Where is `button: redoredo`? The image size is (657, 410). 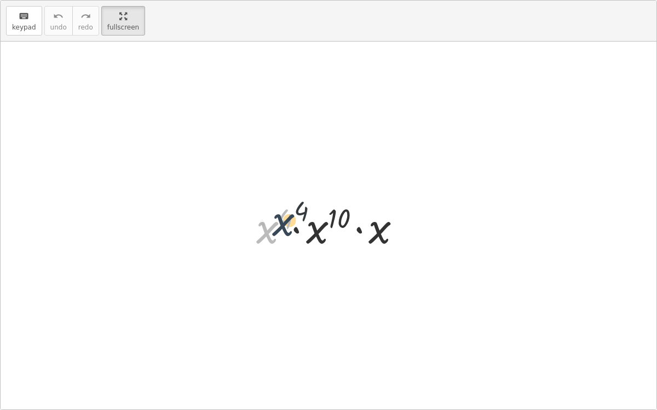
button: redoredo is located at coordinates (85, 21).